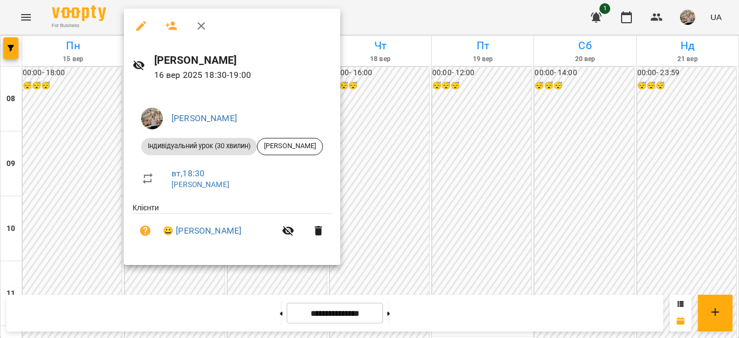  Describe the element at coordinates (232, 227) in the screenshot. I see `ul: Клієнти` at that location.